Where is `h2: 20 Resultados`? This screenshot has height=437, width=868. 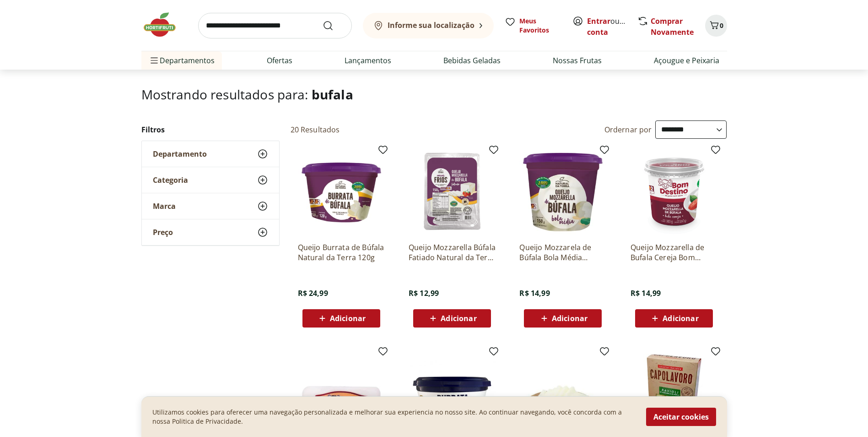 h2: 20 Resultados is located at coordinates (316, 129).